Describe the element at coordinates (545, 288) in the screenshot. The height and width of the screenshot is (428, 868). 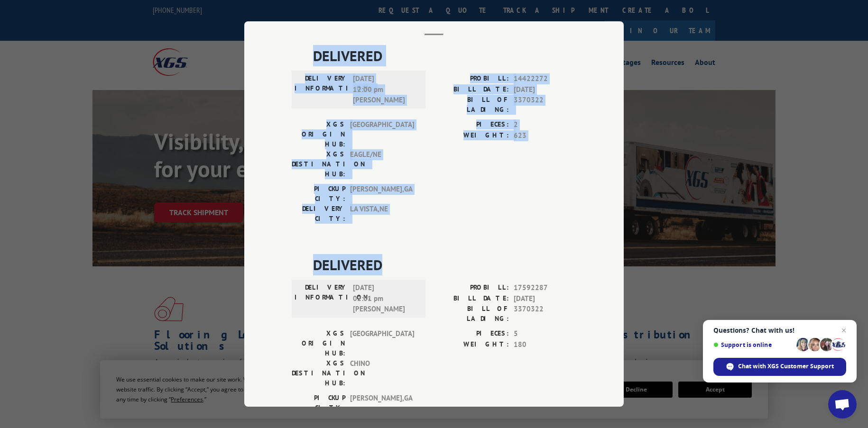
I see `span: 17592287` at that location.